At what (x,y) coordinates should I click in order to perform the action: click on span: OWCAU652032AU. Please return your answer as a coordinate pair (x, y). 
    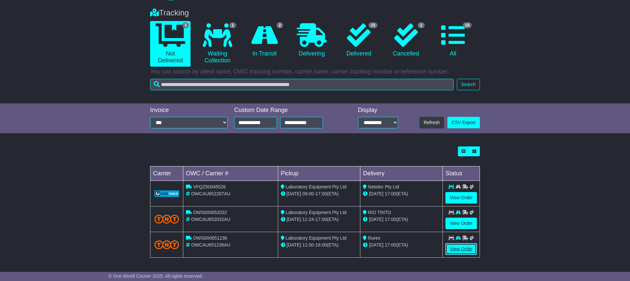
    Looking at the image, I should click on (211, 220).